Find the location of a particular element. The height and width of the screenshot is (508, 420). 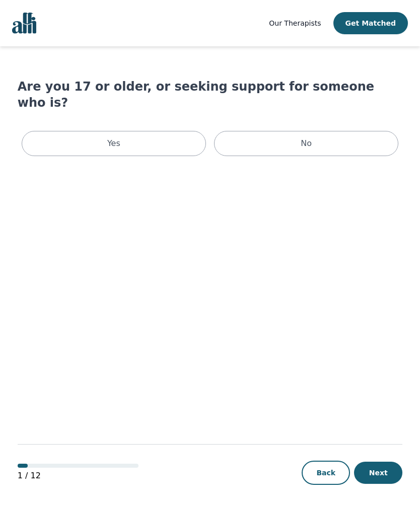

button: Next is located at coordinates (378, 472).